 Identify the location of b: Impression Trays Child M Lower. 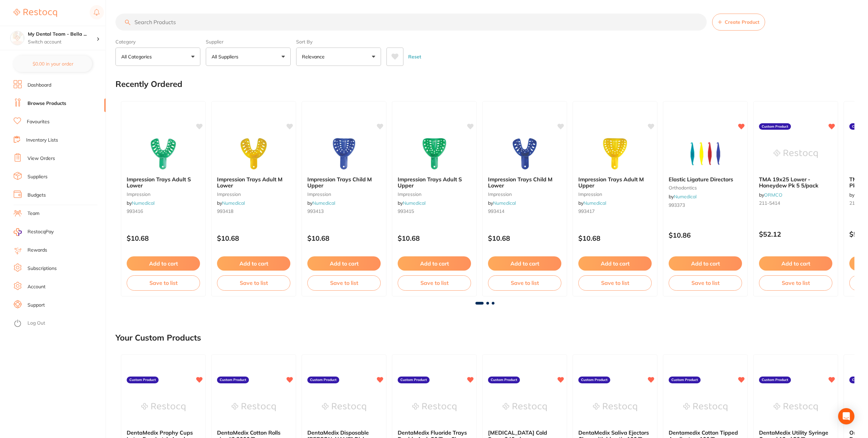
(525, 182).